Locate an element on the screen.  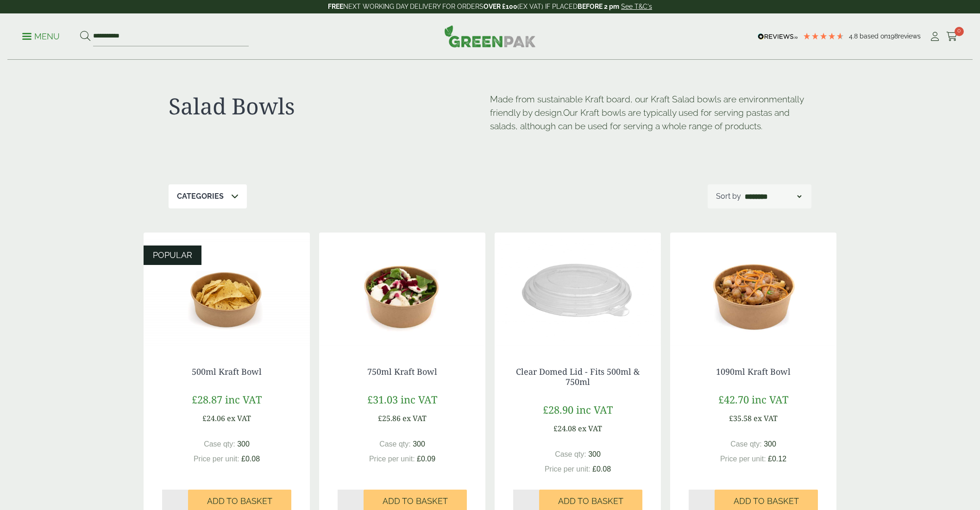
span: 4.8 is located at coordinates (854, 36).